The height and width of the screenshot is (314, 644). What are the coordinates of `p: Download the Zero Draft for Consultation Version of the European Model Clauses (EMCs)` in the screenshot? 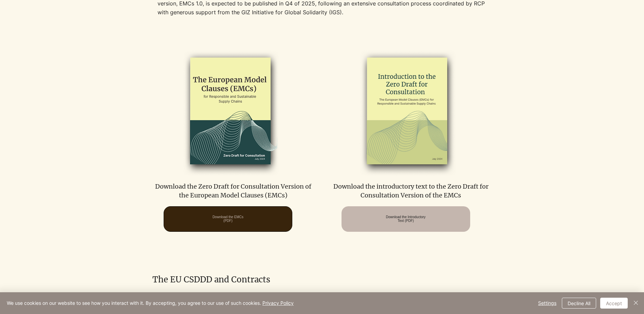 It's located at (233, 191).